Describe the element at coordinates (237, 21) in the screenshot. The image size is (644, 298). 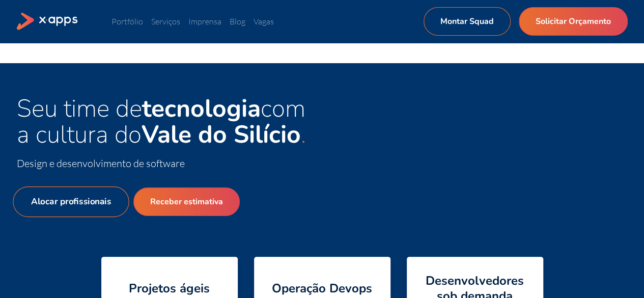
I see `a: Blog` at that location.